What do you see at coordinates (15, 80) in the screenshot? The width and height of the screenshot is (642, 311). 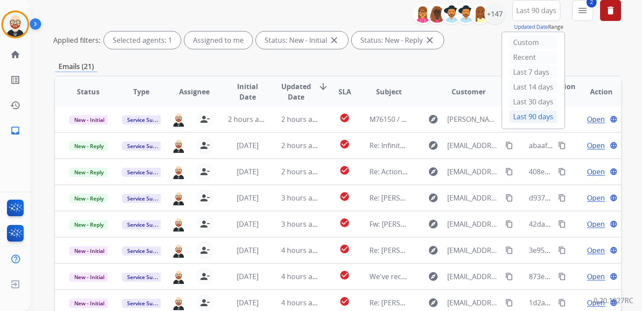 I see `mat-icon: list_alt` at bounding box center [15, 80].